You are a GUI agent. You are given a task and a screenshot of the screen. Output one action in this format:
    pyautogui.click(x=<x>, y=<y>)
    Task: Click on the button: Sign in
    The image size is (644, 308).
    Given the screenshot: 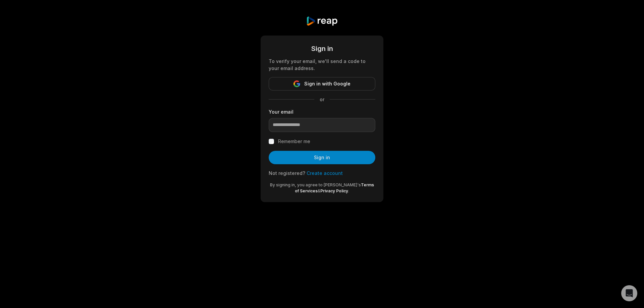 What is the action you would take?
    pyautogui.click(x=322, y=158)
    